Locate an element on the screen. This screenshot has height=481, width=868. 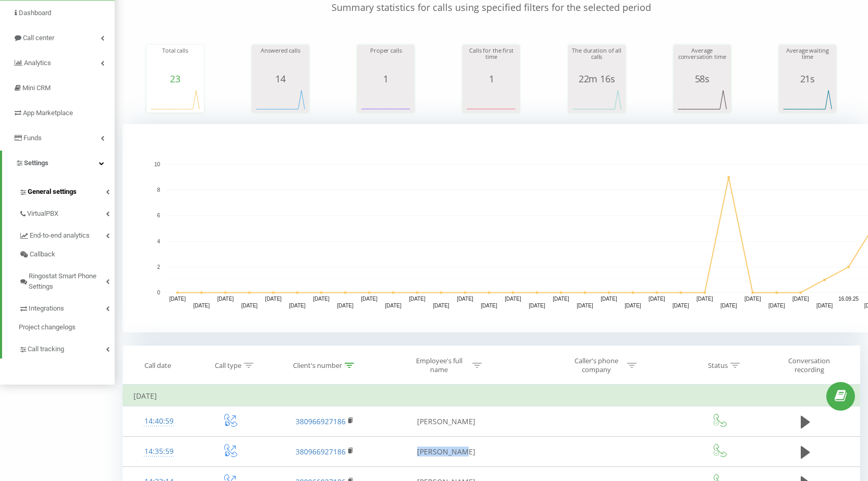
div: Client's number is located at coordinates (318, 365).